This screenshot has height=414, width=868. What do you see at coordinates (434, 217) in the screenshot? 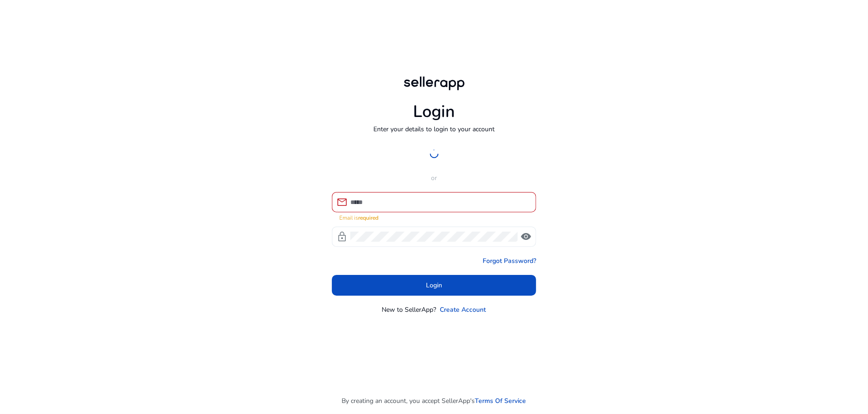
I see `mat-error: Email is` at bounding box center [434, 217].